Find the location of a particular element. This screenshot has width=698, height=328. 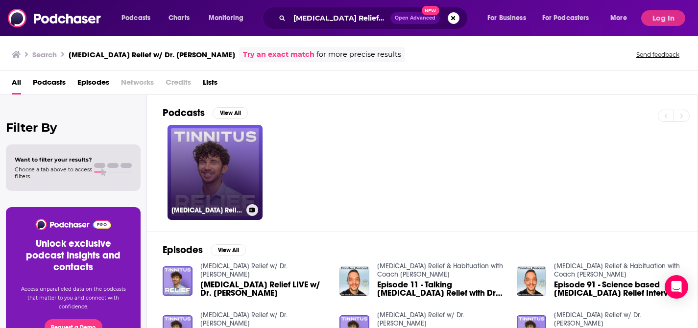

span: Open Advanced is located at coordinates (415, 18).